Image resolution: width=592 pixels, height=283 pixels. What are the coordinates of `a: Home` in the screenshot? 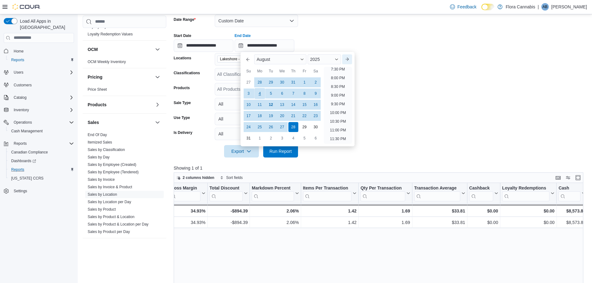 It's located at (19, 51).